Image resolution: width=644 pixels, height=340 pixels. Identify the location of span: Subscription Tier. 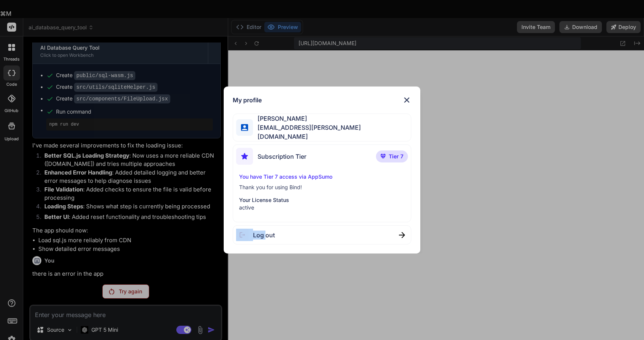
(282, 156).